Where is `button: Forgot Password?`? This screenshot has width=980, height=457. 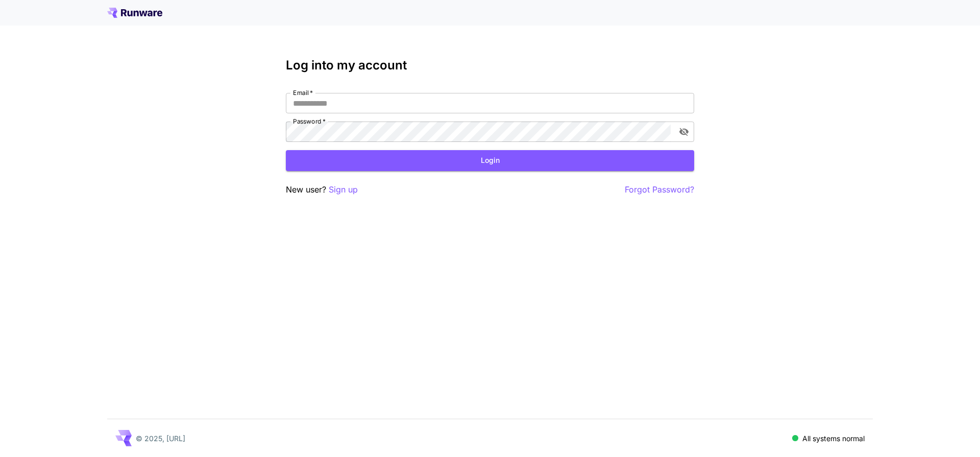
button: Forgot Password? is located at coordinates (660, 189).